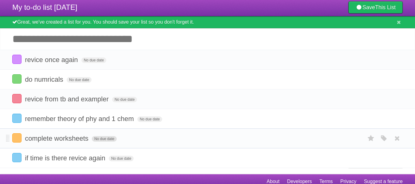 Image resolution: width=415 pixels, height=184 pixels. Describe the element at coordinates (68, 99) in the screenshot. I see `span: revice from tb and exampler` at that location.